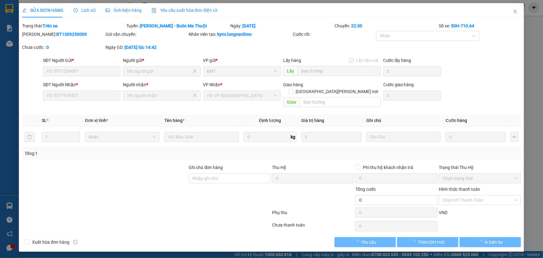 The height and width of the screenshot is (258, 543). Describe the element at coordinates (398, 85) in the screenshot. I see `label: Cước giao hàng` at that location.